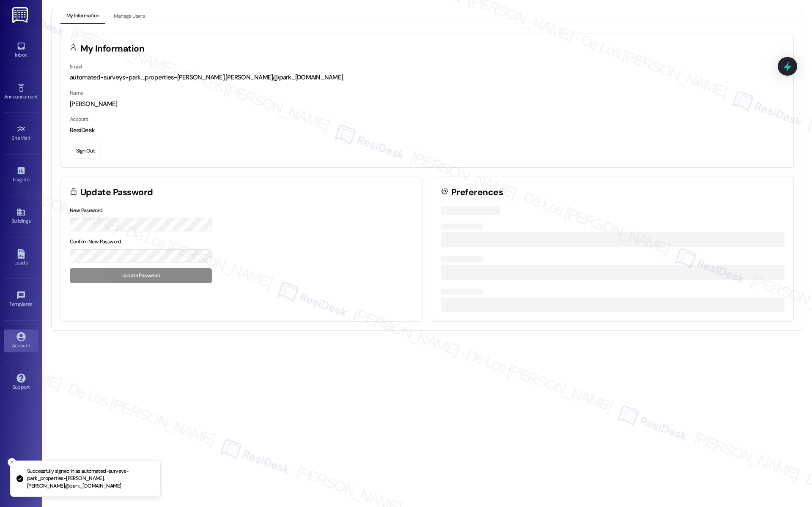 The height and width of the screenshot is (507, 812). I want to click on label: New Password, so click(86, 211).